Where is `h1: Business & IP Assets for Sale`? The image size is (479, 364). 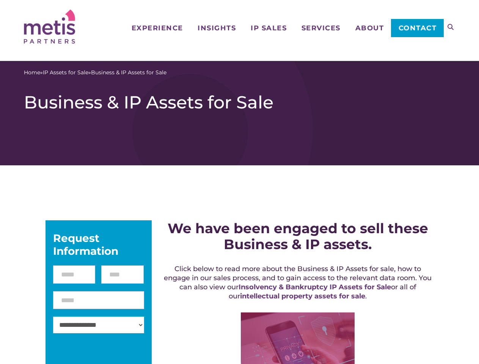 h1: Business & IP Assets for Sale is located at coordinates (239, 102).